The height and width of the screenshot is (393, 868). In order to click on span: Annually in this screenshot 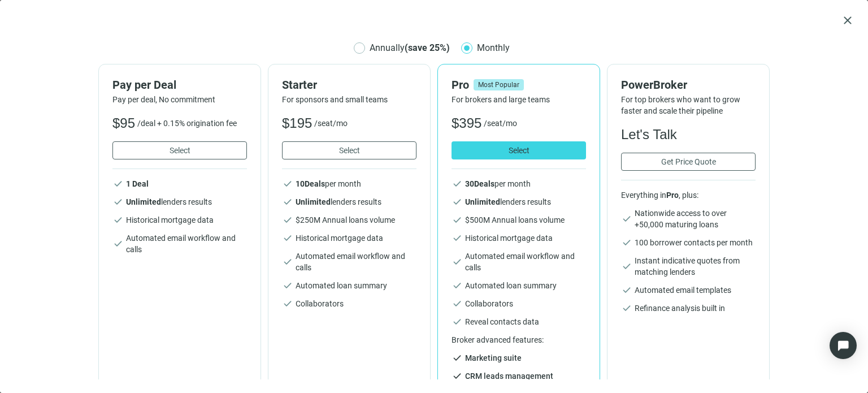, I will do `click(410, 47)`.